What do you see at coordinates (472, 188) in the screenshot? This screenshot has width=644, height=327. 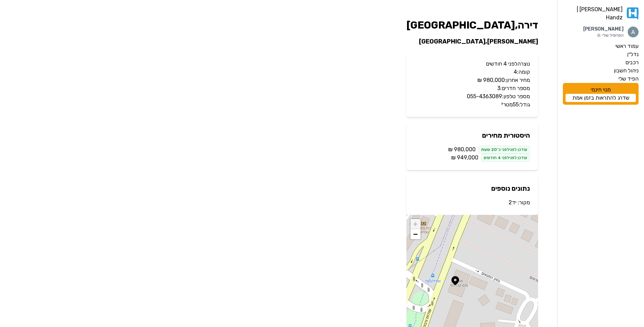 I see `h2: נתונים נוספים` at bounding box center [472, 188].